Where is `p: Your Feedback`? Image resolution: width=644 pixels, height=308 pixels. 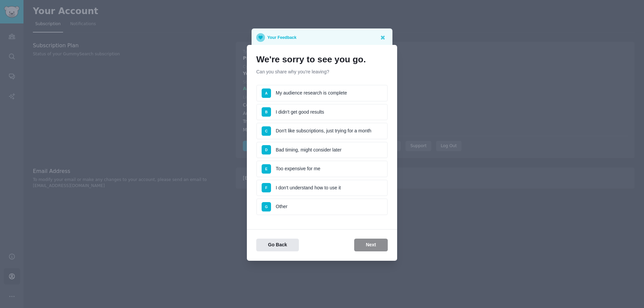 p: Your Feedback is located at coordinates (282, 37).